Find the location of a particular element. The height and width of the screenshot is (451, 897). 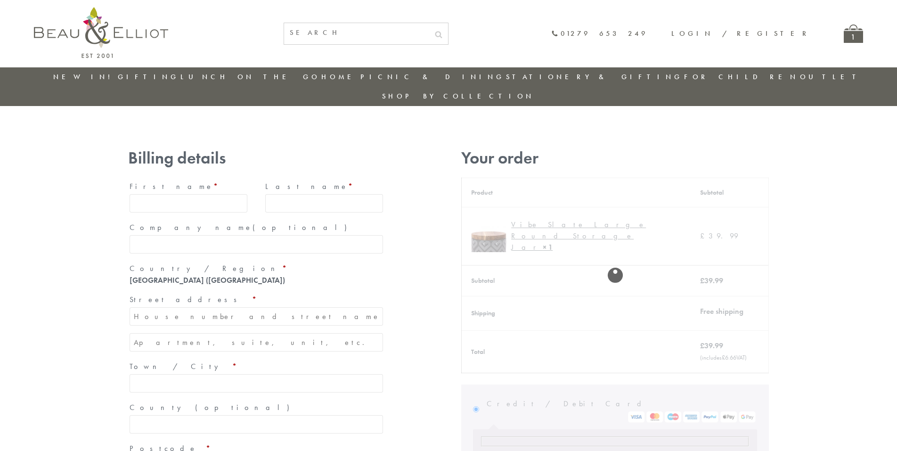

h3: Your order is located at coordinates (615, 158).